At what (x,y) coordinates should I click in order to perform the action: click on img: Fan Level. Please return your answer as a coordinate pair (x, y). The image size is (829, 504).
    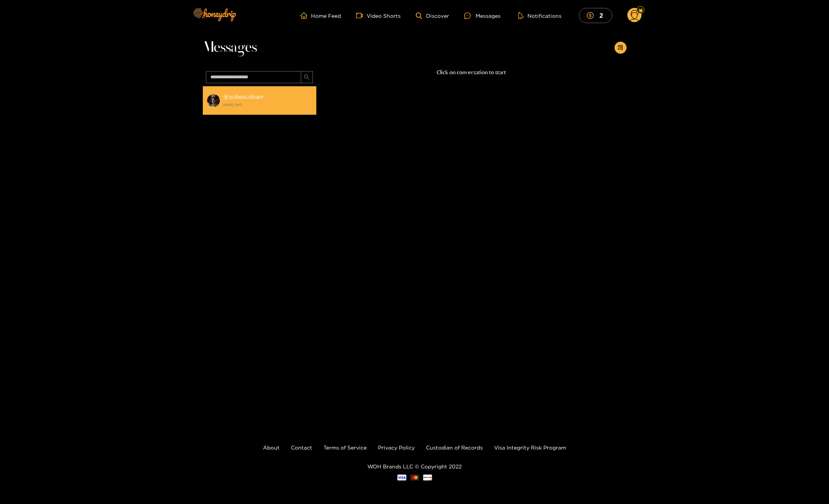
    Looking at the image, I should click on (641, 10).